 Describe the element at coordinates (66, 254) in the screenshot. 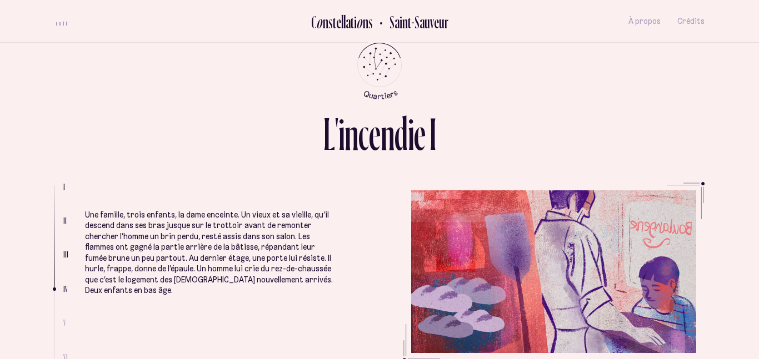

I see `span: III` at that location.